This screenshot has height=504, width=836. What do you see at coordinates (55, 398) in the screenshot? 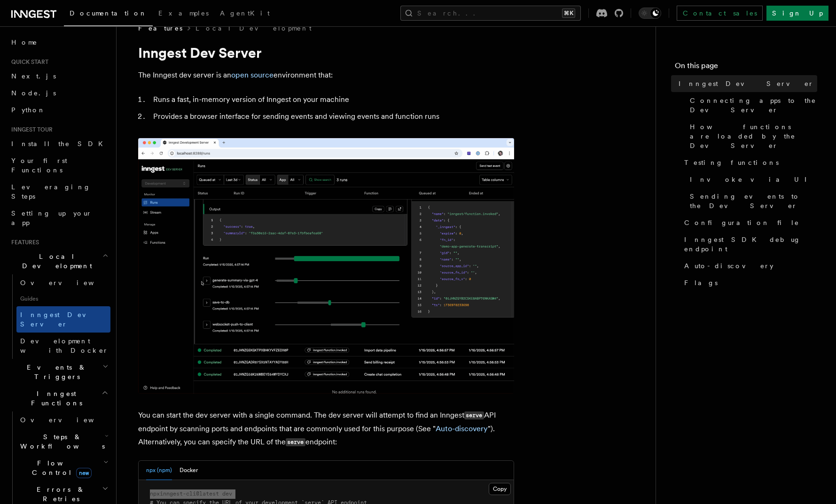
I see `span: Inngest Functions` at bounding box center [55, 398].